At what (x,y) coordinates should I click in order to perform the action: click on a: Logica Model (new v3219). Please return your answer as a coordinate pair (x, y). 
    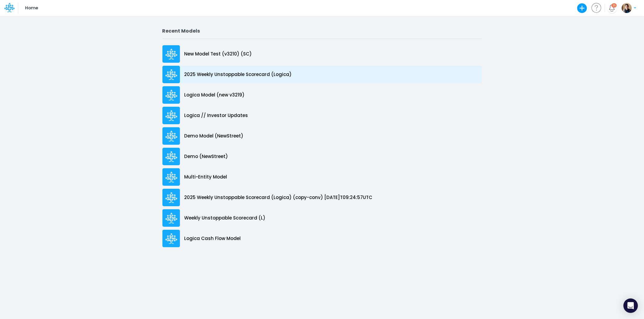
    Looking at the image, I should click on (322, 95).